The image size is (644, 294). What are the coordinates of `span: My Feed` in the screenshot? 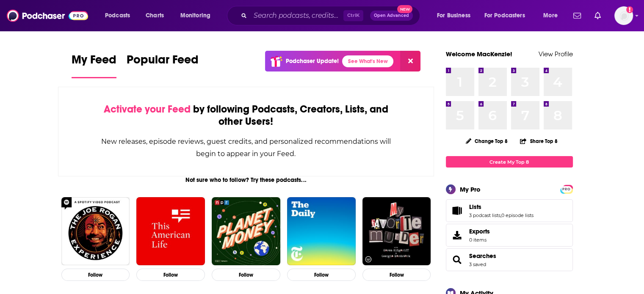 It's located at (94, 62).